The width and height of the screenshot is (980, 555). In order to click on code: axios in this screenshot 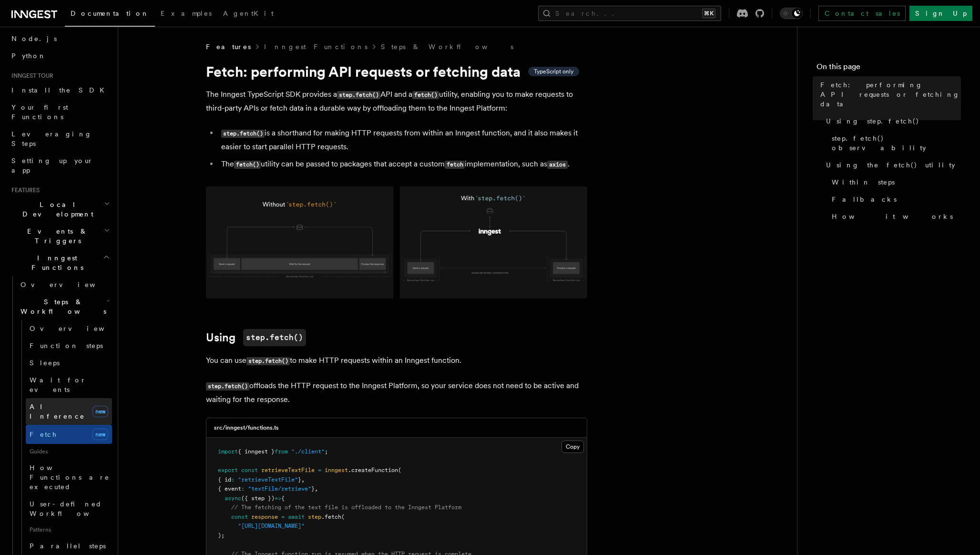, I will do `click(557, 165)`.